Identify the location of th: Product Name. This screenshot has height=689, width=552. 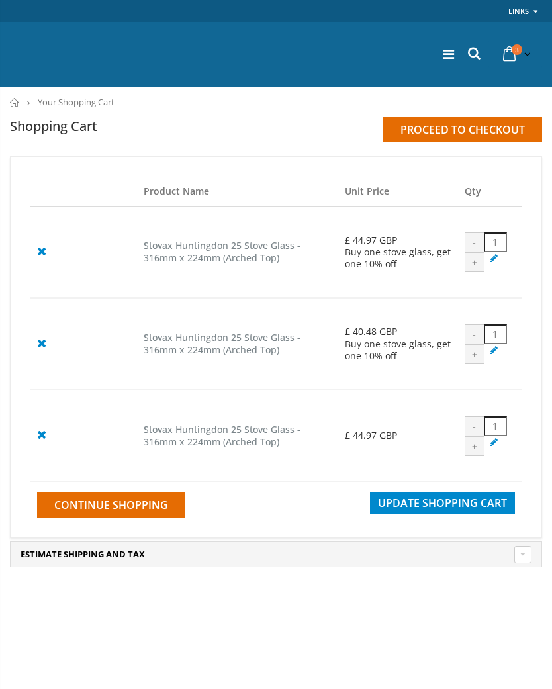
(238, 191).